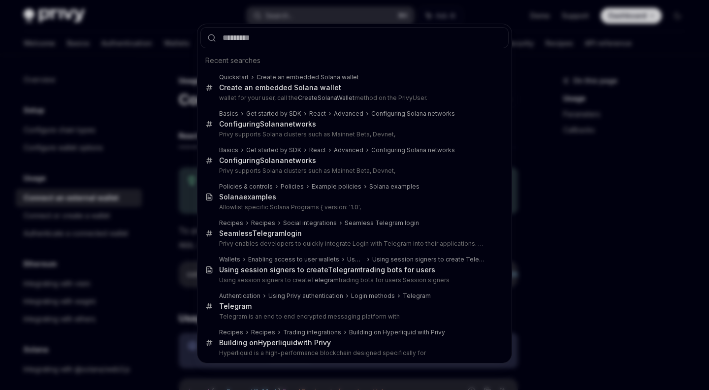 Image resolution: width=709 pixels, height=390 pixels. I want to click on div: Trading integrations, so click(312, 333).